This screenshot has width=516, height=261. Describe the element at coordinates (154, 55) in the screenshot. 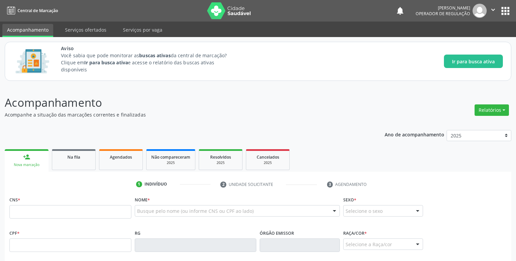

I see `strong: buscas ativas` at that location.